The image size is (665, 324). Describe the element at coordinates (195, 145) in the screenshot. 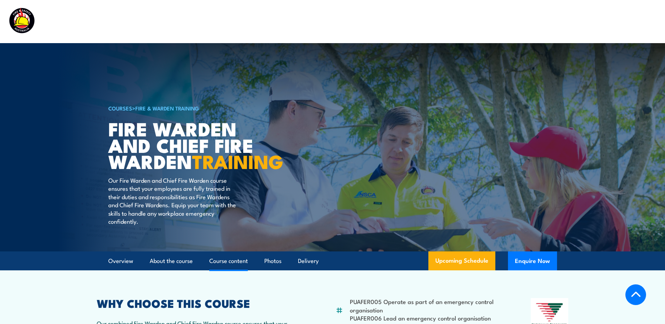

I see `h1: Fire Warden and Chief Fire Warden` at that location.